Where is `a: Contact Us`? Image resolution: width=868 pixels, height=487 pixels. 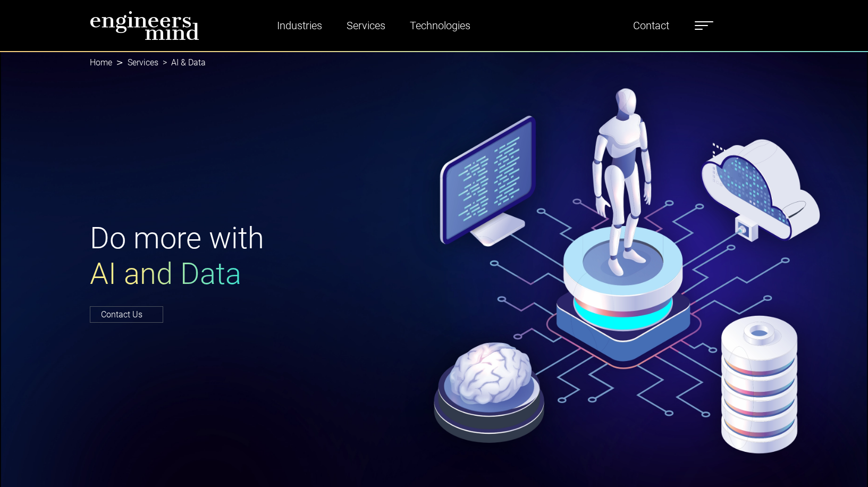 a: Contact Us is located at coordinates (127, 314).